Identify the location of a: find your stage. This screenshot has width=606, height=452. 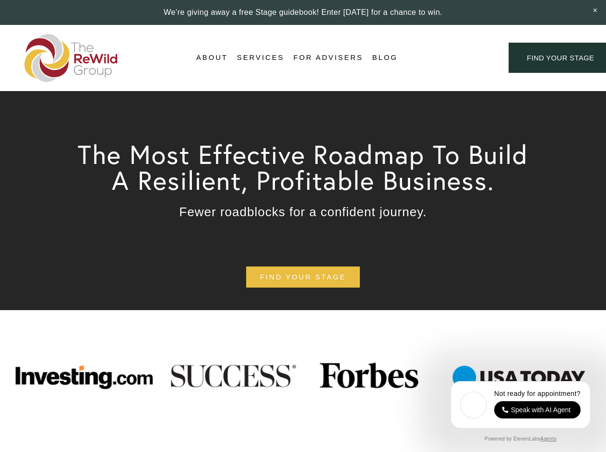
(303, 277).